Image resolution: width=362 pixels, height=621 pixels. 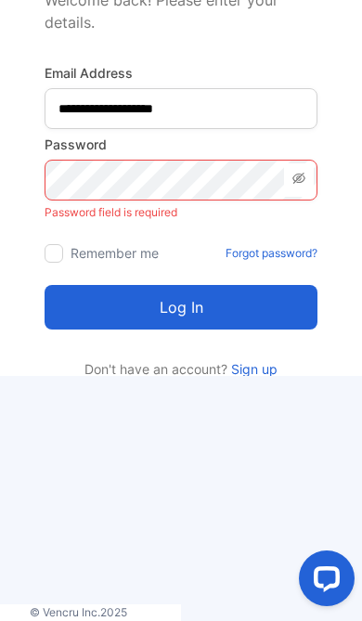 What do you see at coordinates (181, 307) in the screenshot?
I see `button: Log in` at bounding box center [181, 307].